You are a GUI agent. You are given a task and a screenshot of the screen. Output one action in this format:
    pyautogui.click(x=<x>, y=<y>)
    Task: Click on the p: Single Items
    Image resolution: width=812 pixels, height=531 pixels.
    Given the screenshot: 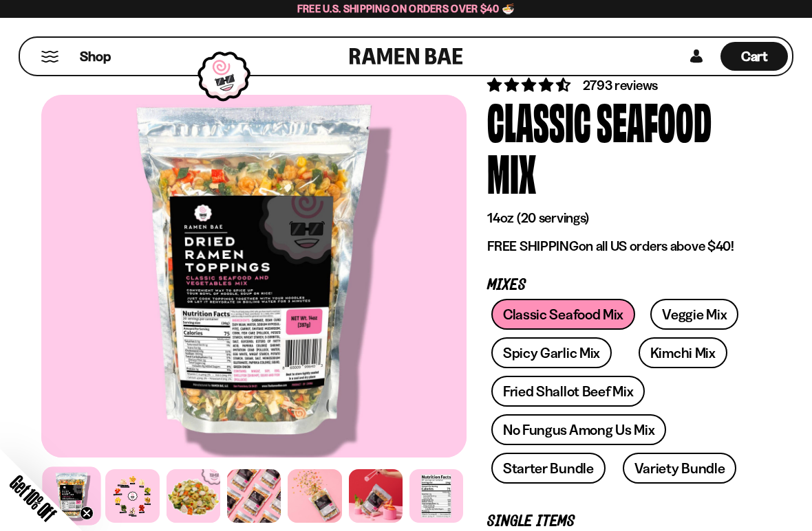 What is the action you would take?
    pyautogui.click(x=619, y=522)
    